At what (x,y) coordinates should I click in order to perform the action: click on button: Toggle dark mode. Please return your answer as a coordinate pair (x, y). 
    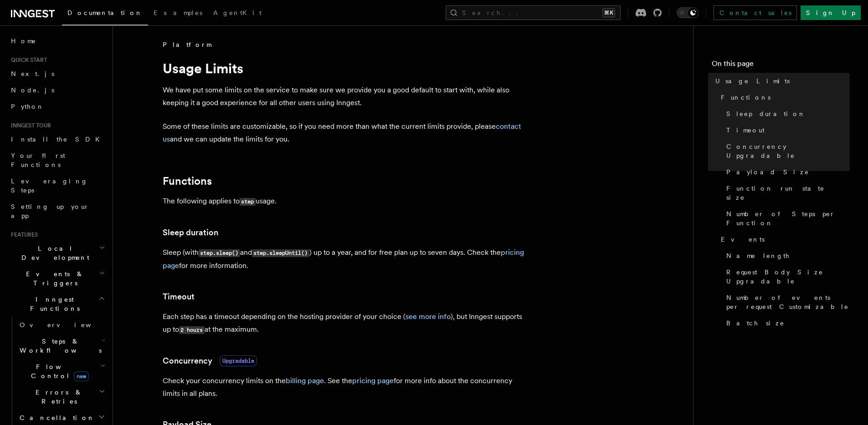
    Looking at the image, I should click on (688, 13).